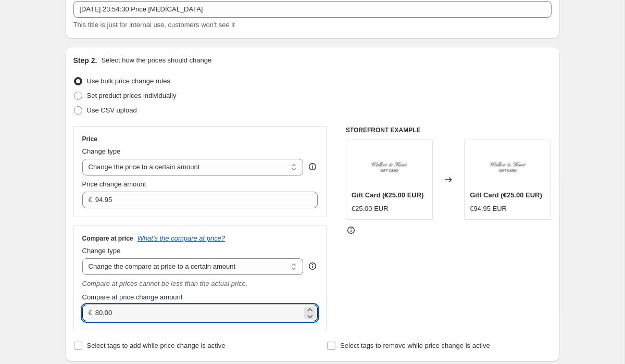  Describe the element at coordinates (85, 61) in the screenshot. I see `h2: Step 2.` at that location.